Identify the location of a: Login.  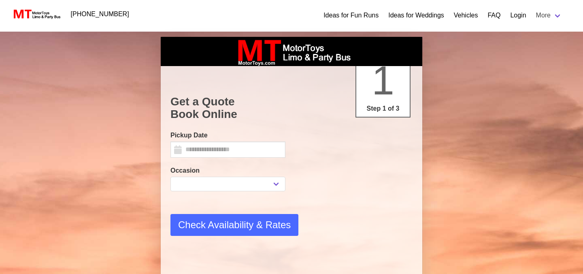
(518, 15).